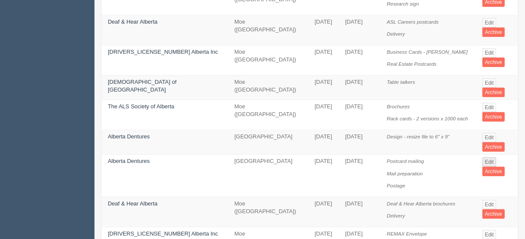  Describe the element at coordinates (413, 21) in the screenshot. I see `i: ASL Careers postcards` at that location.